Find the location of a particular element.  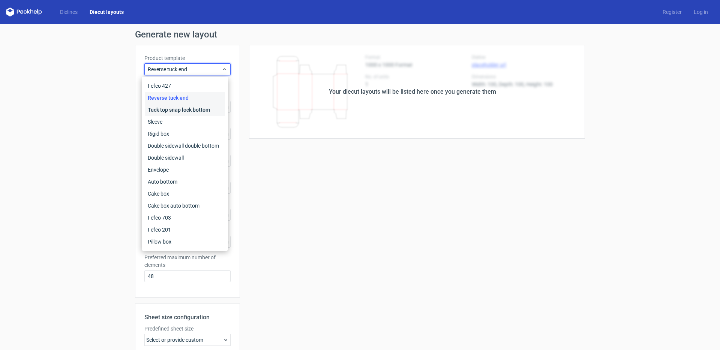

div: Select or provide custom is located at coordinates (187, 340).